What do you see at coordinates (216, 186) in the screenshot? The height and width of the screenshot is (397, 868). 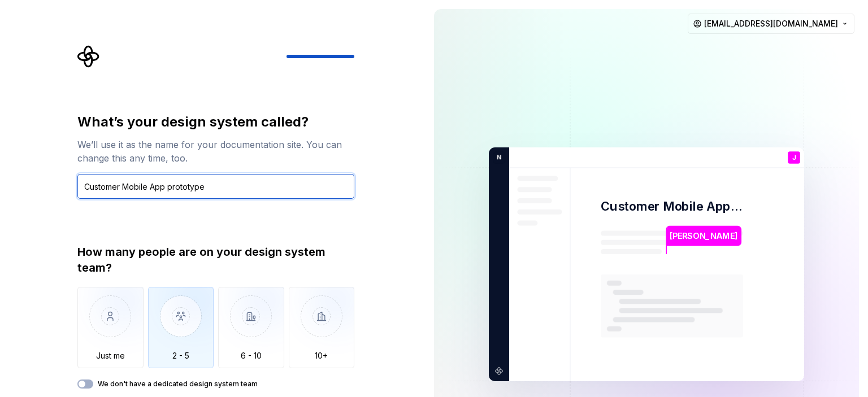 I see `input: Design system name` at bounding box center [216, 186].